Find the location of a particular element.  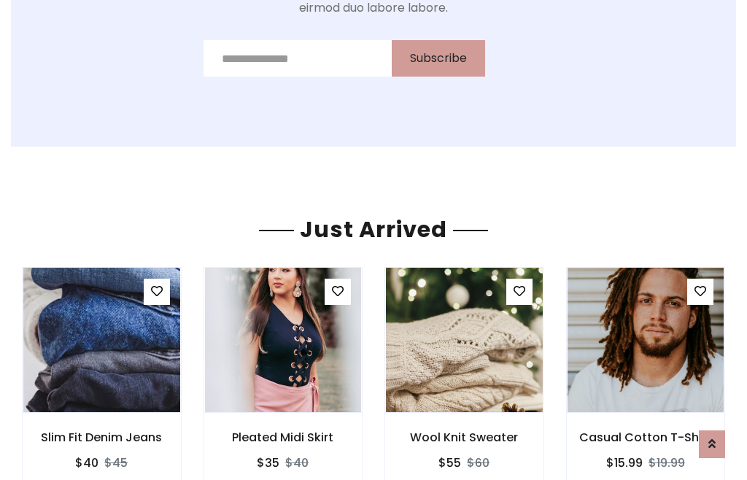

h6: $40 is located at coordinates (87, 462).